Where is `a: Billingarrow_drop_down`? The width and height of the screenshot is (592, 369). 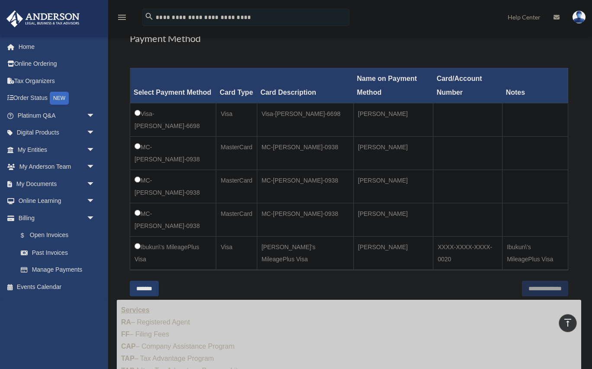
a: Billingarrow_drop_down is located at coordinates (55, 218).